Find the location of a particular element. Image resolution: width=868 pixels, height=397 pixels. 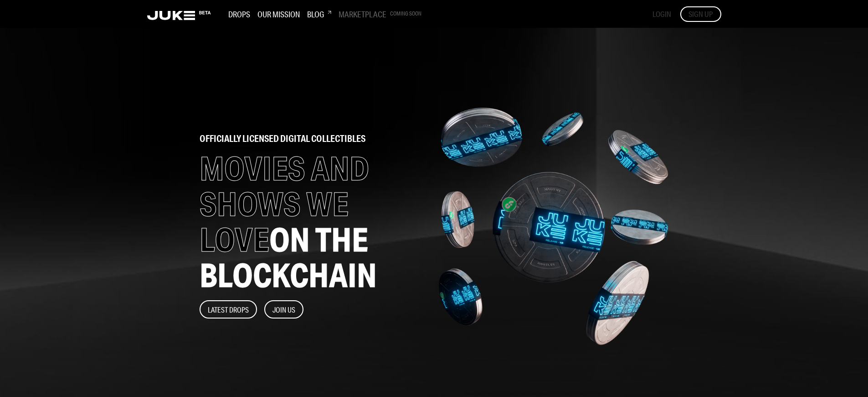

img: home-banner is located at coordinates (554, 226).